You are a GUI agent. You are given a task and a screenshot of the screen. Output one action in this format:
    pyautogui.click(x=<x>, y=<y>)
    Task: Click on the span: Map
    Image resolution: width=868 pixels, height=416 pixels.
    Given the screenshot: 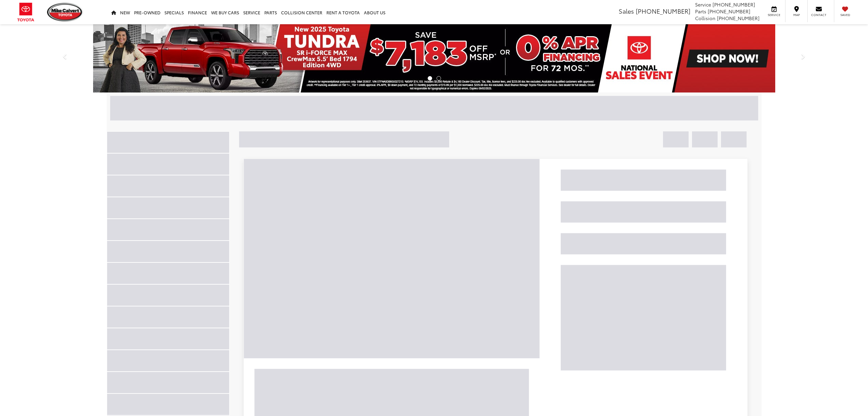 What is the action you would take?
    pyautogui.click(x=797, y=14)
    